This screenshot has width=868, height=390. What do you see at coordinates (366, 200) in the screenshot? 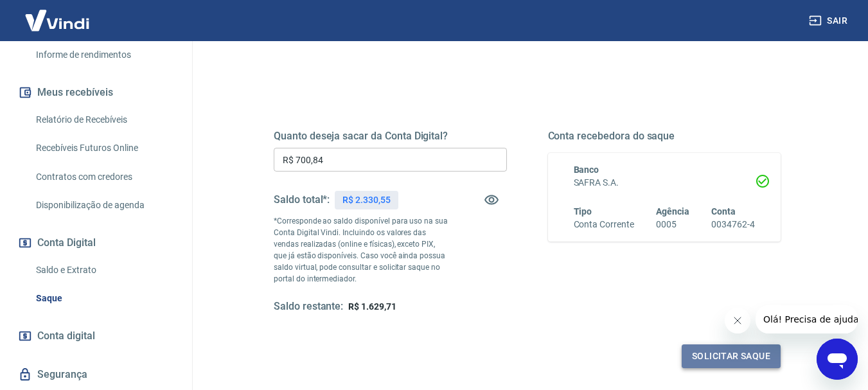
I see `p: R$ 2.330,55` at bounding box center [366, 200].